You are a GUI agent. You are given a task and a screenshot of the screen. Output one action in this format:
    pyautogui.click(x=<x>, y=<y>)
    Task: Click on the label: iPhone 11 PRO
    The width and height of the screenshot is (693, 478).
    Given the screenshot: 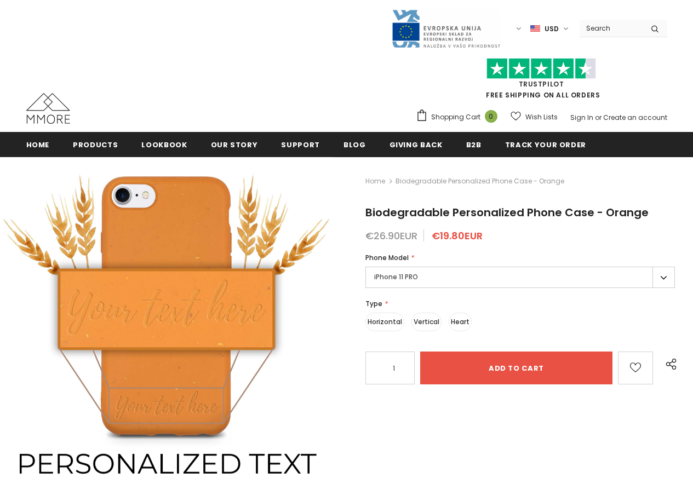 What is the action you would take?
    pyautogui.click(x=520, y=277)
    